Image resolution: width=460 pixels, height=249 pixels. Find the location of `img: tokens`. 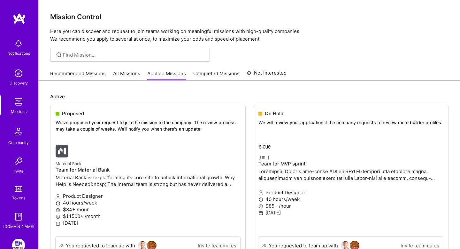

img: tokens is located at coordinates (19, 189).